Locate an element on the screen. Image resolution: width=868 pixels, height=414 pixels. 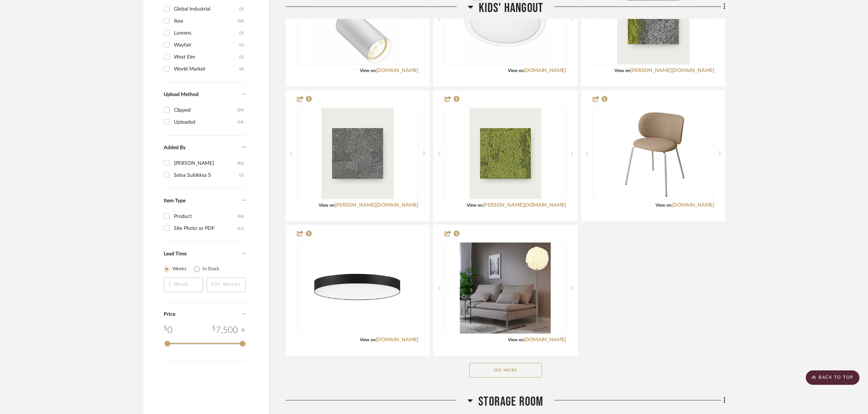
div: Uploaded is located at coordinates (205, 122).